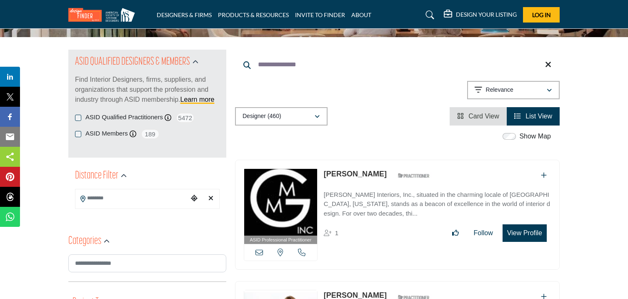 The height and width of the screenshot is (299, 628). I want to click on button: Designer (460), so click(281, 116).